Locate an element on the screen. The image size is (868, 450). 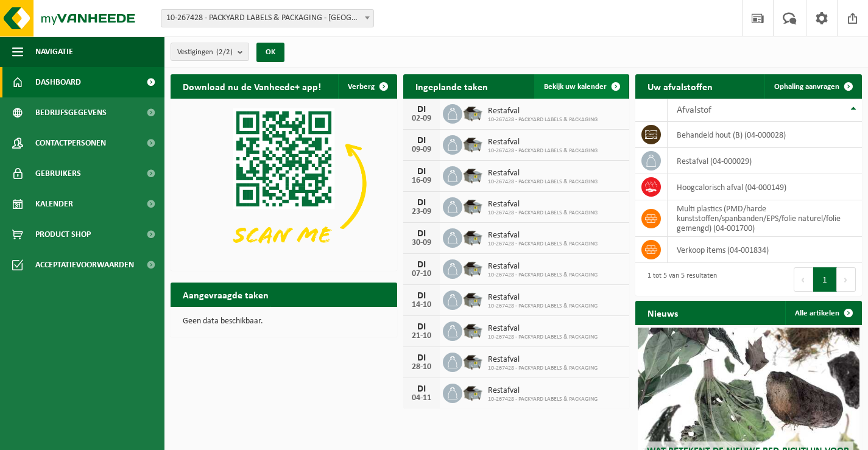
button: Vestigingen(2/2) is located at coordinates (210, 51).